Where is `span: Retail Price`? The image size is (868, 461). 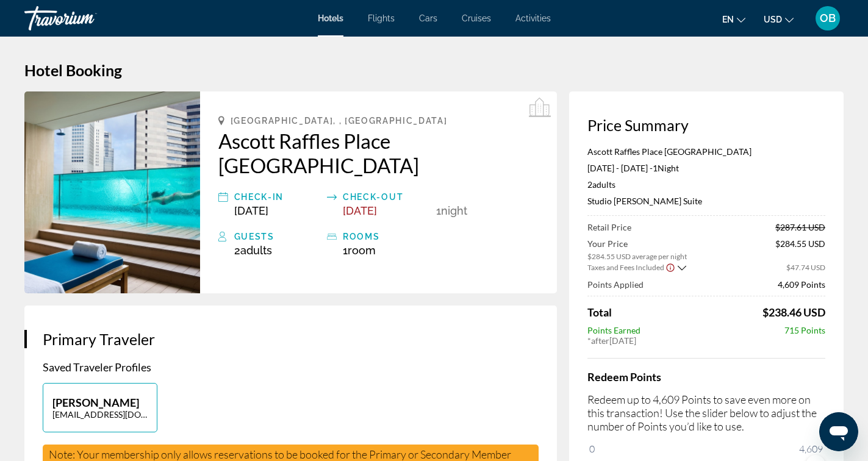
span: Retail Price is located at coordinates (610, 227).